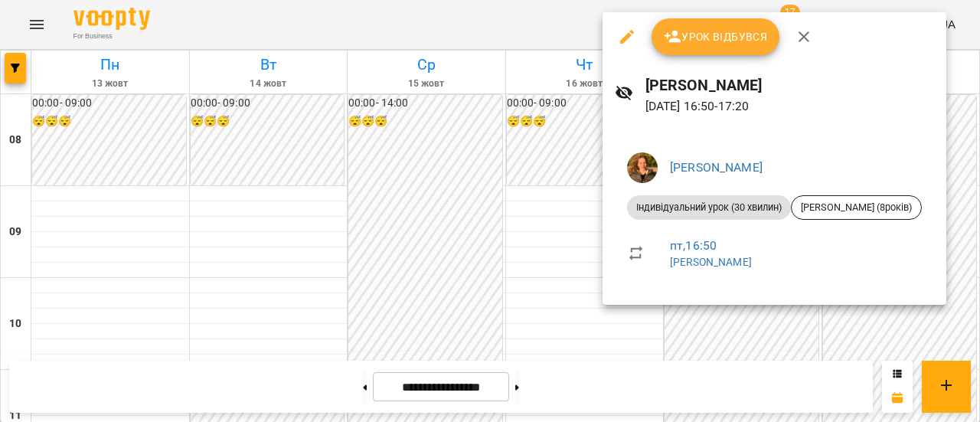 The width and height of the screenshot is (980, 422). I want to click on a: пт , 16:50, so click(693, 245).